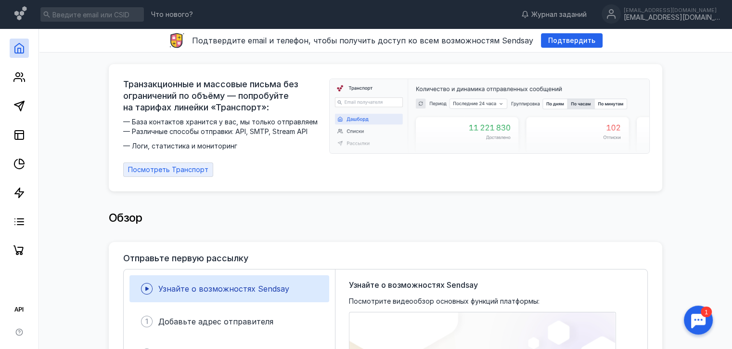  Describe the element at coordinates (126, 217) in the screenshot. I see `span: Обзор` at that location.